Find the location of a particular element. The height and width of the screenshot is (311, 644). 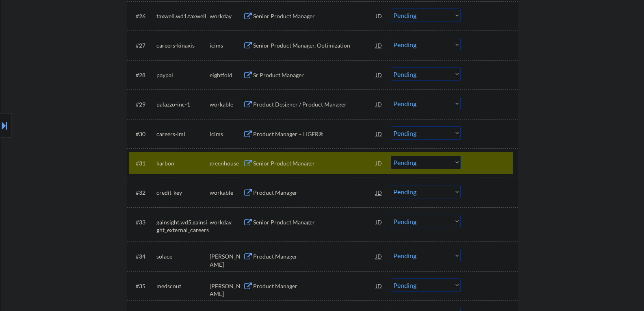

div: paypal is located at coordinates (183, 75).